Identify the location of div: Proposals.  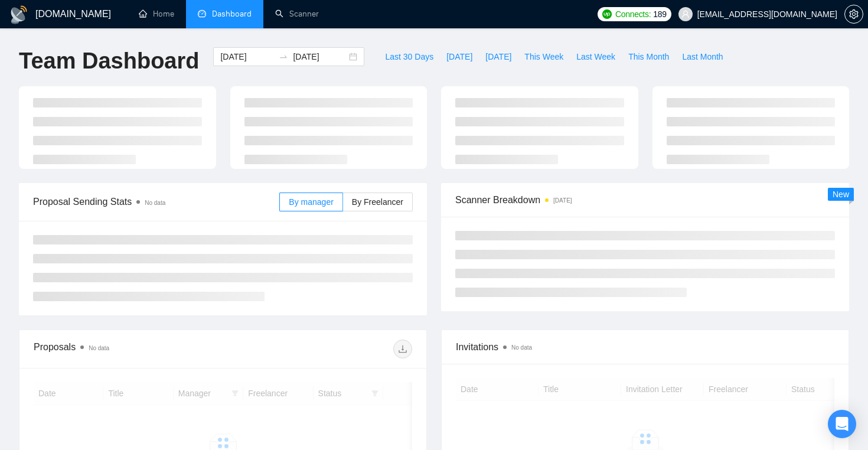
(128, 349).